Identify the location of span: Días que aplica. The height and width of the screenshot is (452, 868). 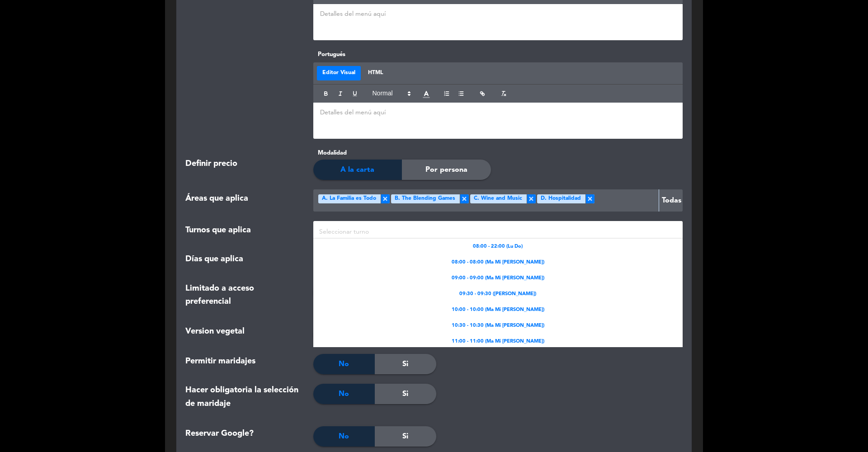
(214, 259).